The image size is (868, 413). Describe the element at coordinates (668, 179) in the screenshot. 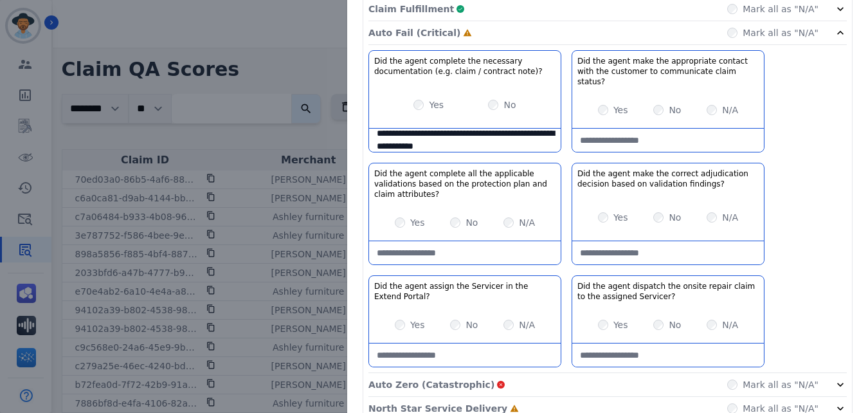

I see `h3: Did the agent make the correct adjudication decision based on validation findings?` at that location.